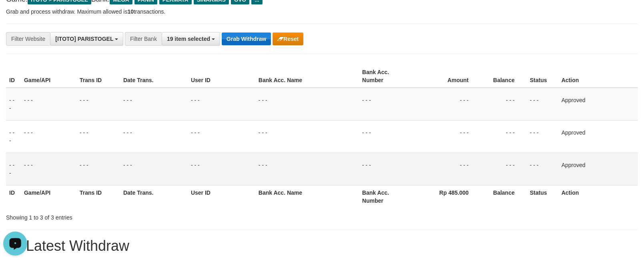 This screenshot has height=262, width=644. What do you see at coordinates (322, 12) in the screenshot?
I see `p: Grab and process withdraw. Maximum allowed is transactions.` at bounding box center [322, 12].